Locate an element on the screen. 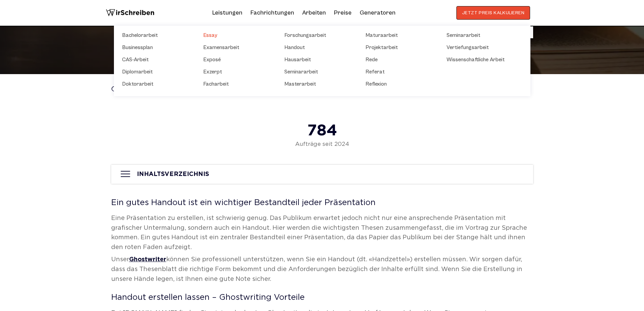  a: Essay is located at coordinates (237, 35).